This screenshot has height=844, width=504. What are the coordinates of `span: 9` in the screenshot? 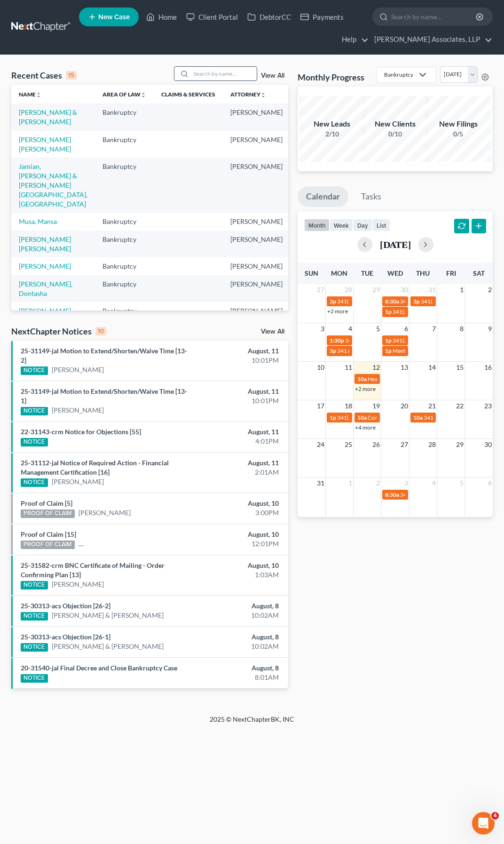 It's located at (490, 328).